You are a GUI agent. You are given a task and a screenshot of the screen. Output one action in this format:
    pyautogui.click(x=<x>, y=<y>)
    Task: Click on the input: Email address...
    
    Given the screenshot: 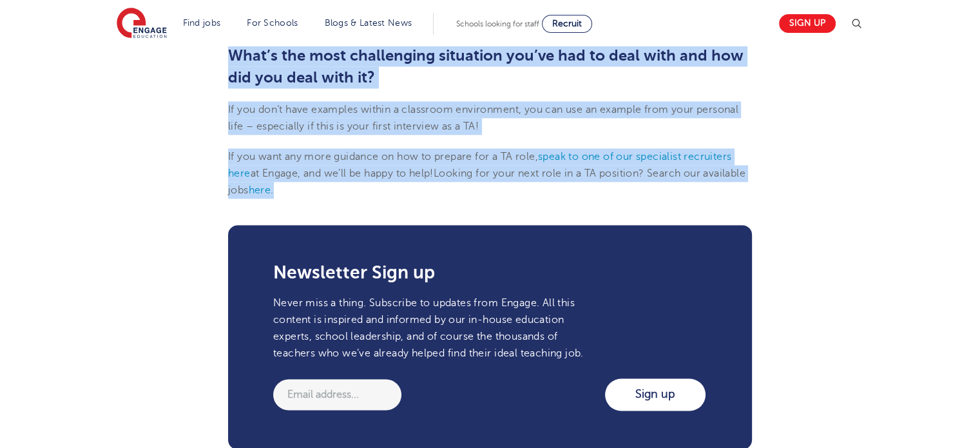 What is the action you would take?
    pyautogui.click(x=337, y=394)
    